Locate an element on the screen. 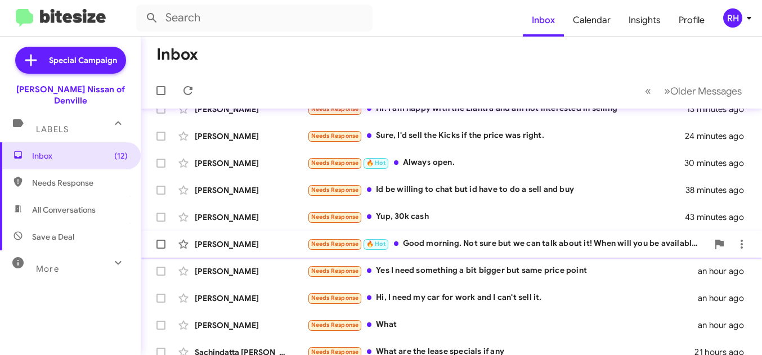  div: Always open. is located at coordinates (496, 163).